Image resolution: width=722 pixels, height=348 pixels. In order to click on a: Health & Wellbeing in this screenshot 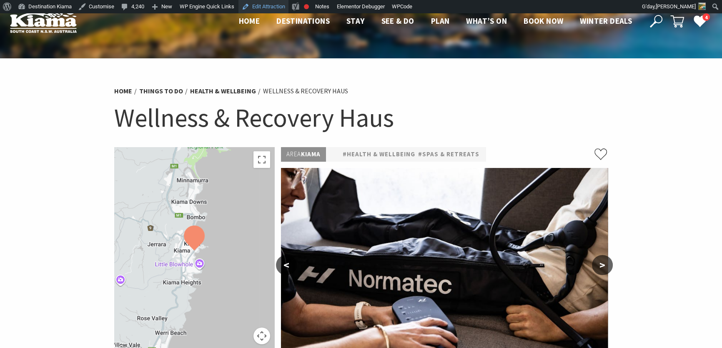, I will do `click(223, 91)`.